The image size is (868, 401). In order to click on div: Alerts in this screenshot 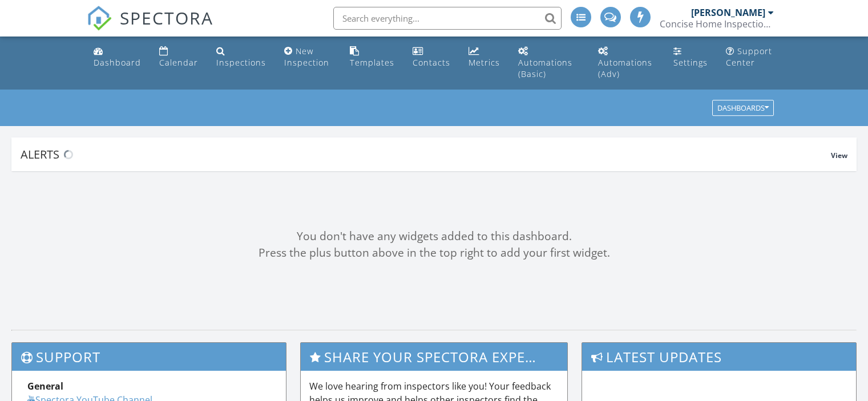, I will do `click(426, 154)`.